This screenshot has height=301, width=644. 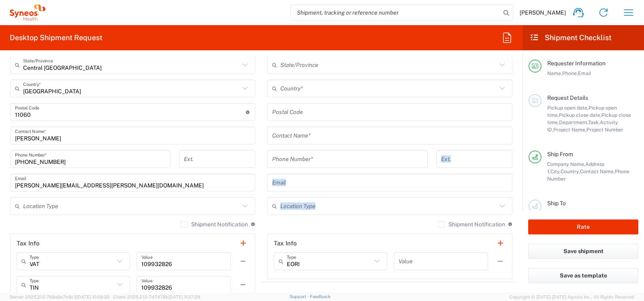 What do you see at coordinates (569, 73) in the screenshot?
I see `span: Phone,` at bounding box center [569, 73].